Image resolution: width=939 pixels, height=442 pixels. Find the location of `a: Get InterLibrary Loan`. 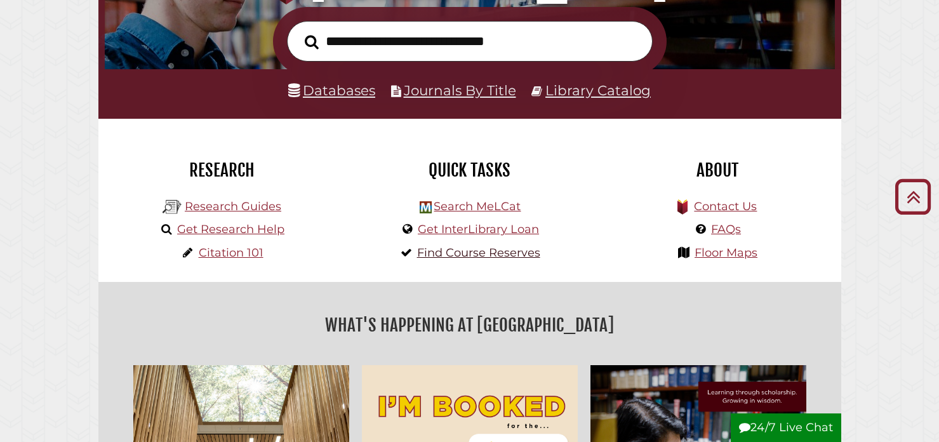

a: Get InterLibrary Loan is located at coordinates (478, 229).